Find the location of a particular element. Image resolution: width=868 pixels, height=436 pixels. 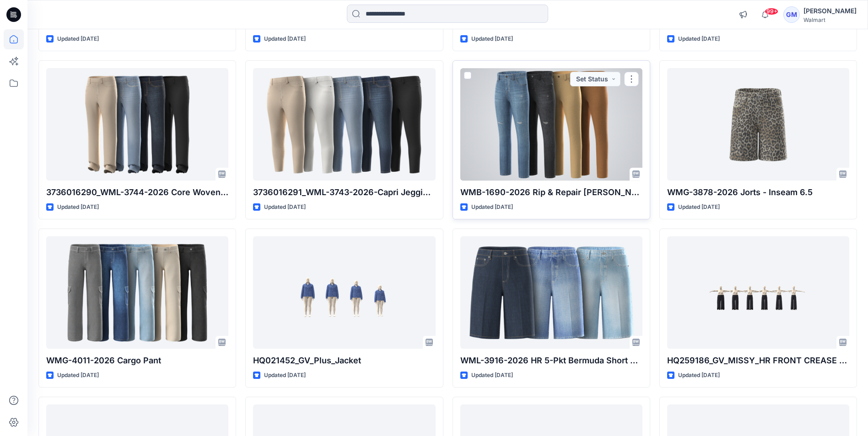

a: WMG-3878-2026 Jorts - Inseam 6.5 is located at coordinates (758, 124).